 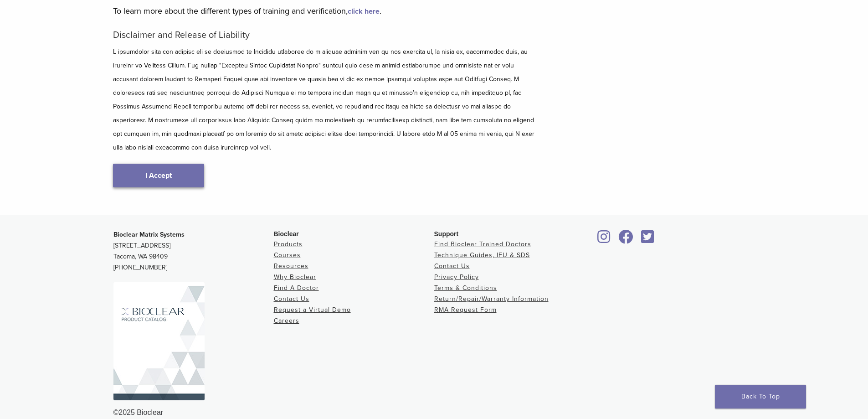 What do you see at coordinates (456, 277) in the screenshot?
I see `a: Privacy Policy` at bounding box center [456, 277].